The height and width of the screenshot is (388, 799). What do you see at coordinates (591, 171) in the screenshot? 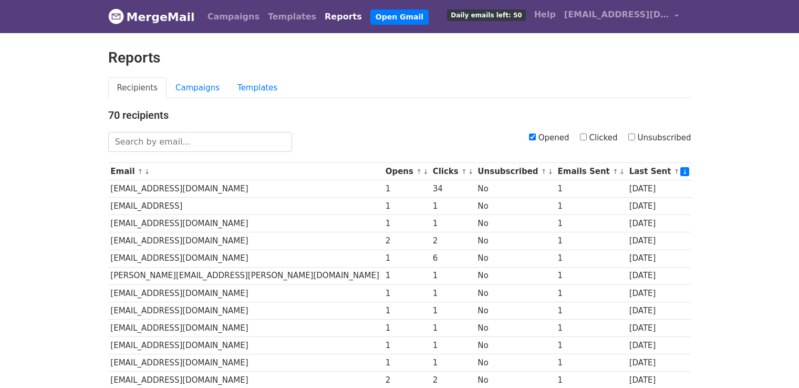
I see `th: Emails Sent` at bounding box center [591, 171].